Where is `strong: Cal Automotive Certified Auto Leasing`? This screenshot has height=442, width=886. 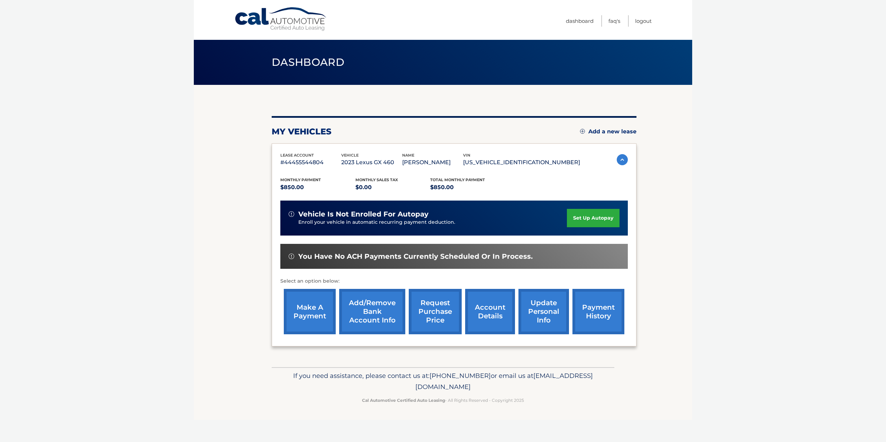
strong: Cal Automotive Certified Auto Leasing is located at coordinates (404, 400).